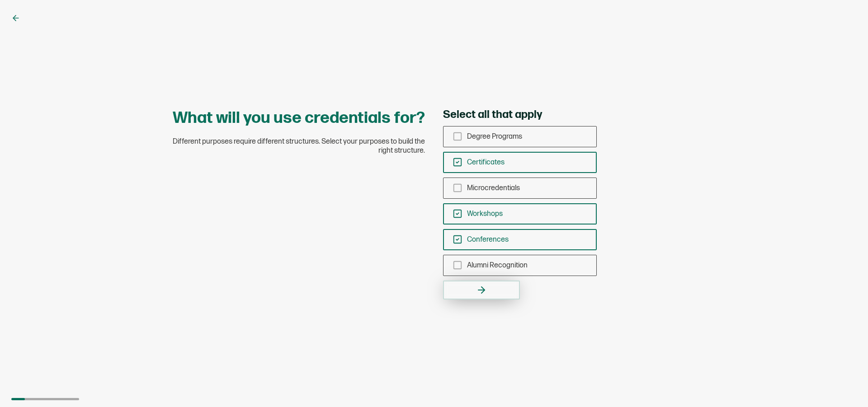 This screenshot has height=407, width=868. Describe the element at coordinates (485, 162) in the screenshot. I see `span: Certificates` at that location.